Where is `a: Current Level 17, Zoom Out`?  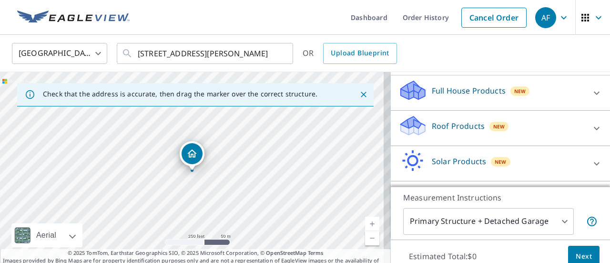 a: Current Level 17, Zoom Out is located at coordinates (372, 238).